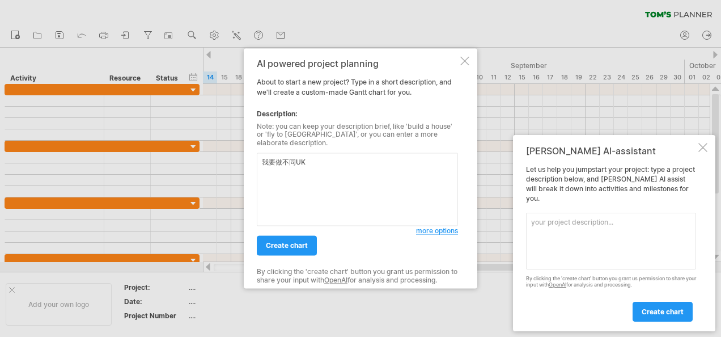 The image size is (721, 337). Describe the element at coordinates (357, 168) in the screenshot. I see `div: About to start a new project? Type in a short description, and we'll create a custom-made Gantt c...` at that location.